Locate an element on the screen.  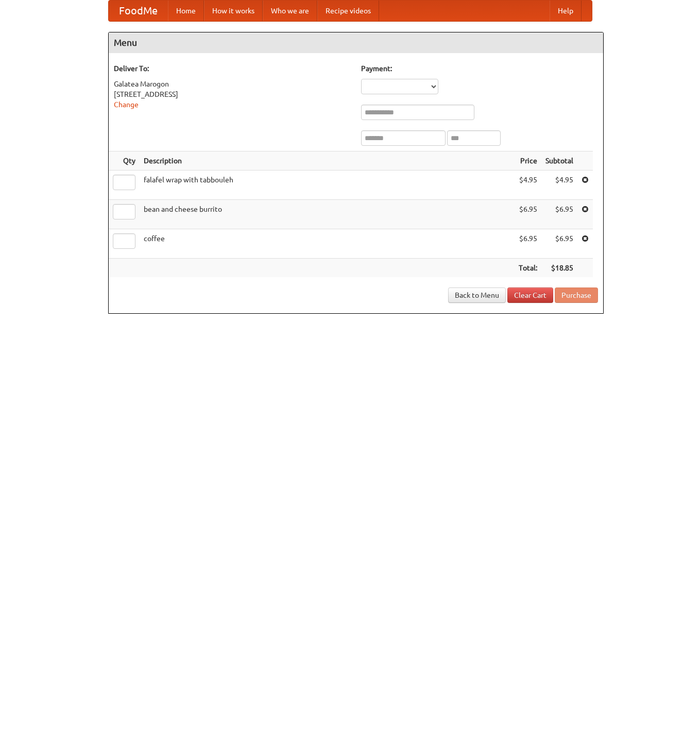
h5: Deliver To: is located at coordinates (232, 68).